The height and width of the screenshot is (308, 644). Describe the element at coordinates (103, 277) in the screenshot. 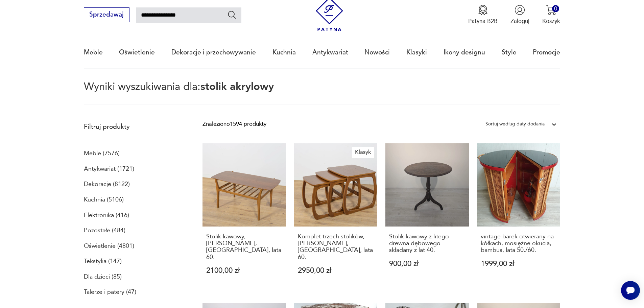

I see `a: Dla dzieci (85)` at that location.